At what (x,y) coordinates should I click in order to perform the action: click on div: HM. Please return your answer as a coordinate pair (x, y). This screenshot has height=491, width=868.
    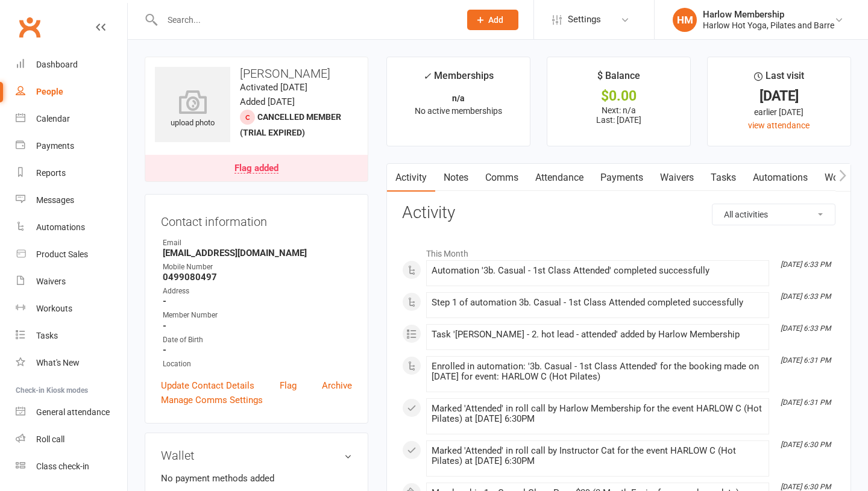
    Looking at the image, I should click on (685, 19).